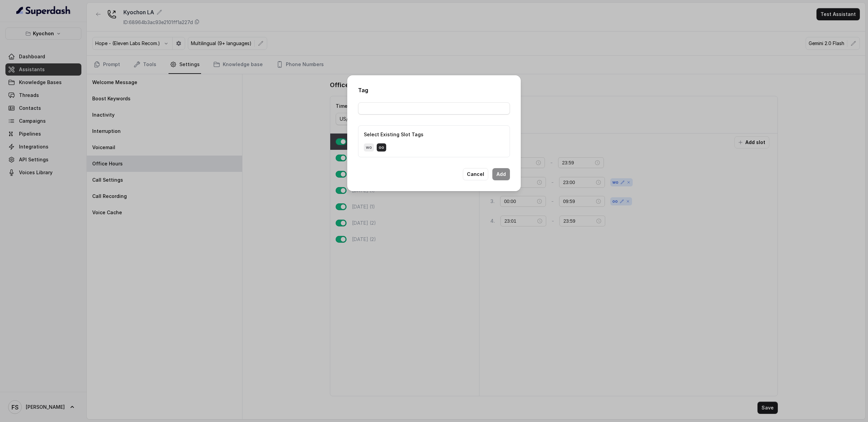 The image size is (868, 422). I want to click on h2: Tag, so click(434, 90).